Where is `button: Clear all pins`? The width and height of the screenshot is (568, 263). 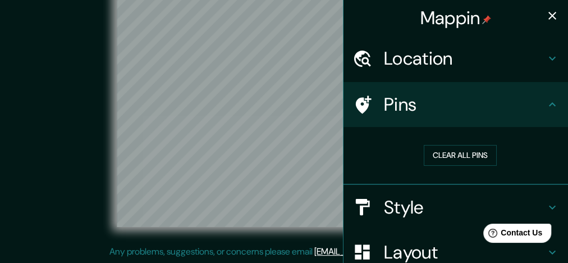 button: Clear all pins is located at coordinates (460, 155).